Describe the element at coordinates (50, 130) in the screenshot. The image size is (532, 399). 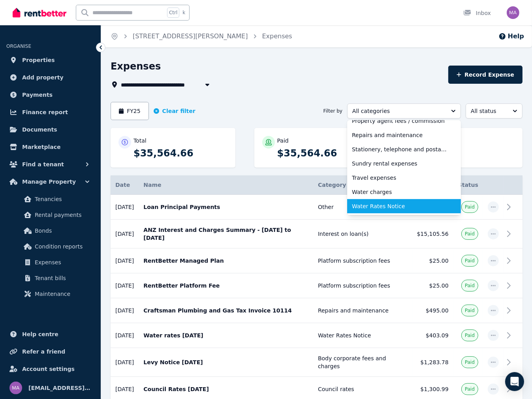
I see `a: Documents` at that location.